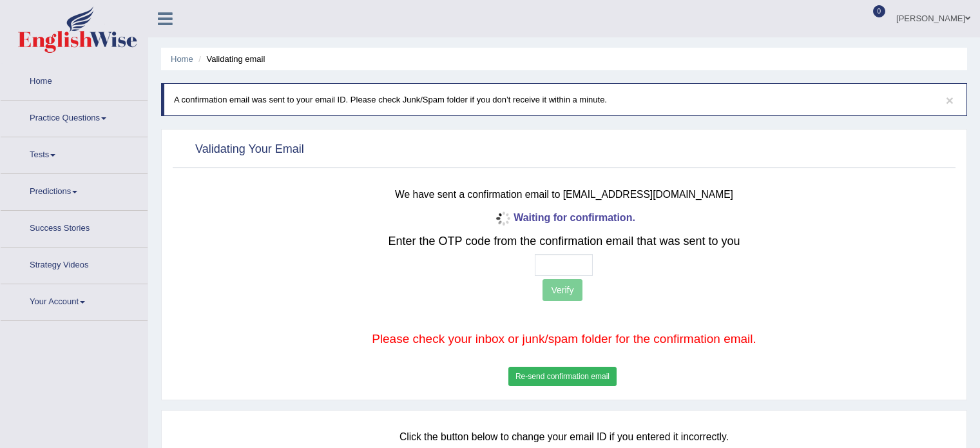 The image size is (980, 448). What do you see at coordinates (564, 436) in the screenshot?
I see `small: Click the button below to change your email ID if you entered it incorrectly.` at bounding box center [564, 436].